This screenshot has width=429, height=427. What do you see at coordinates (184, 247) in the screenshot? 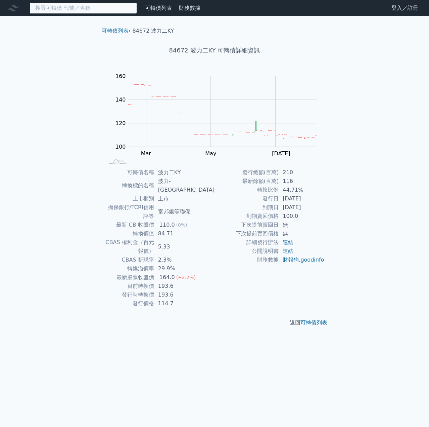
I see `td: 5.33` at bounding box center [184, 247].